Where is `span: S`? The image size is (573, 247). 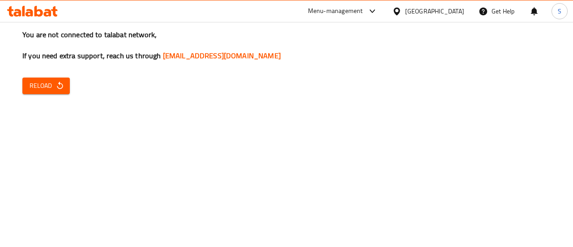
span: S is located at coordinates (560, 11).